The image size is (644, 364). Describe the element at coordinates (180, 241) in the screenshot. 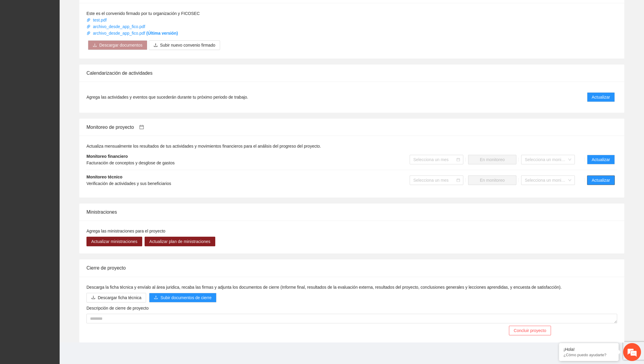

I see `span: Actualizar plan de ministraciones` at that location.